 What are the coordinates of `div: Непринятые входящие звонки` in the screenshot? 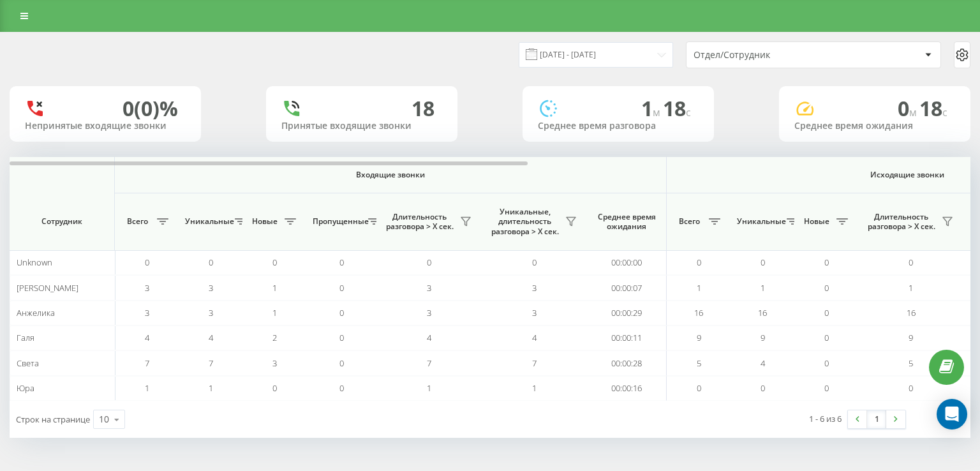 It's located at (106, 126).